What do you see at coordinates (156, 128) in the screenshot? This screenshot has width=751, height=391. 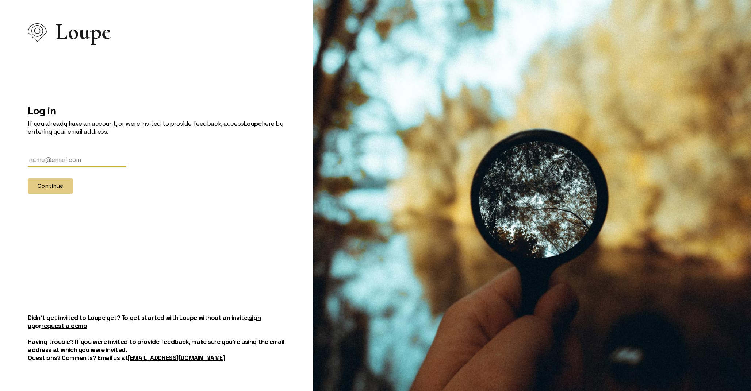 I see `p: If you already have an account, or were invited to provide feedback, access here by entering your...` at bounding box center [156, 128].